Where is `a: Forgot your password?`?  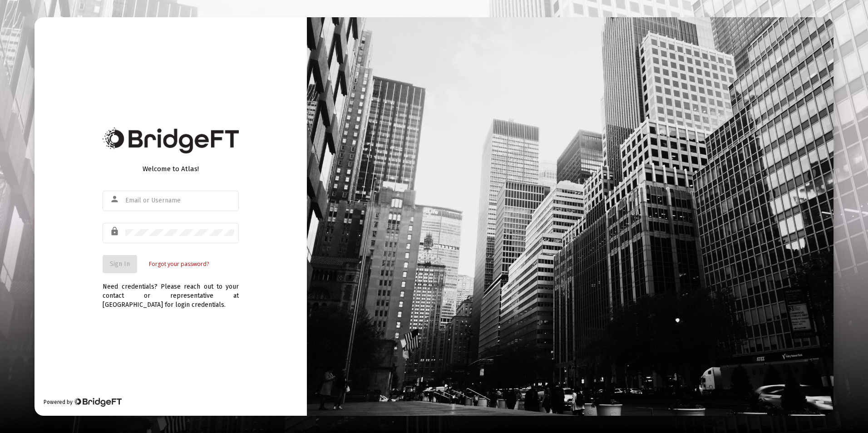 a: Forgot your password? is located at coordinates (179, 264).